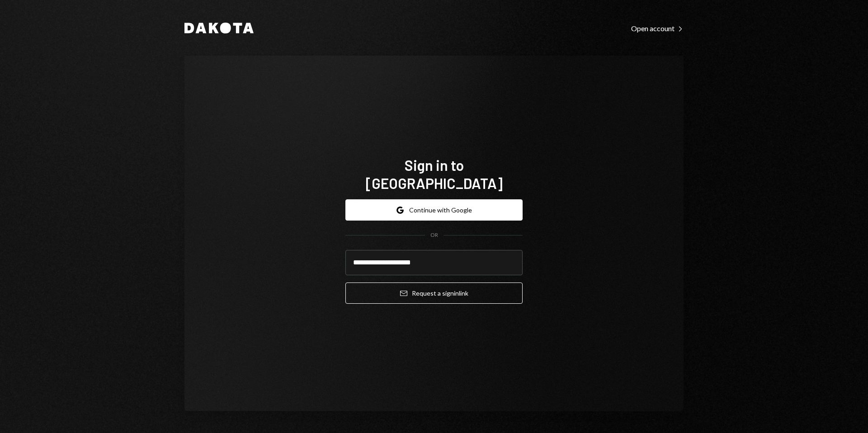  I want to click on div: OR, so click(434, 235).